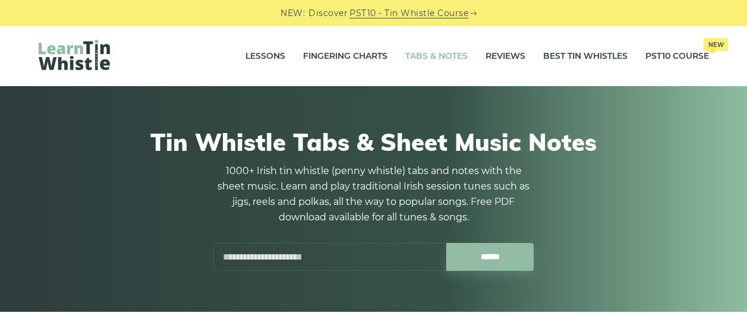 Image resolution: width=747 pixels, height=335 pixels. I want to click on a: Lessons, so click(265, 56).